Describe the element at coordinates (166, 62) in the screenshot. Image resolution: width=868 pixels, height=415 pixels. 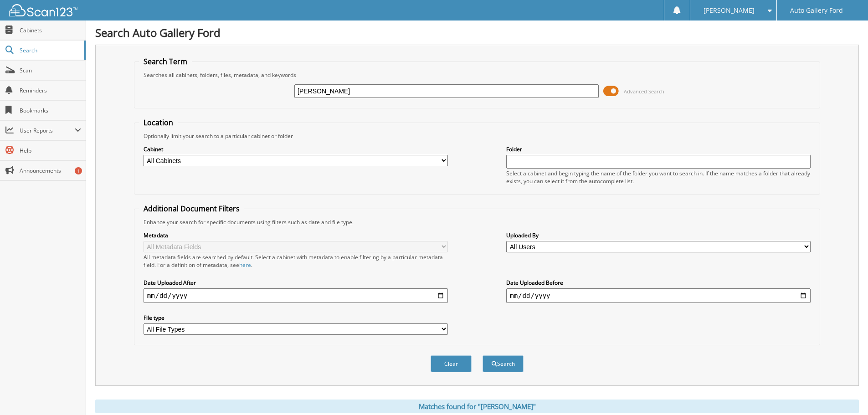
I see `legend: Search Term` at that location.